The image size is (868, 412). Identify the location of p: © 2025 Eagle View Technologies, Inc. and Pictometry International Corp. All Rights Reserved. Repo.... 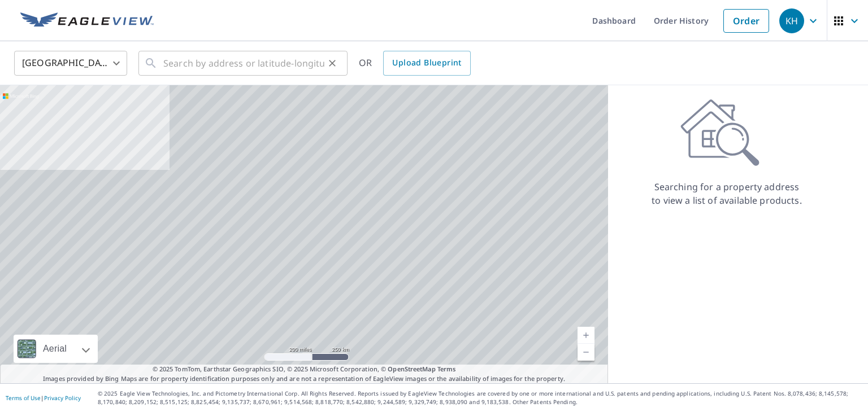
(480, 399).